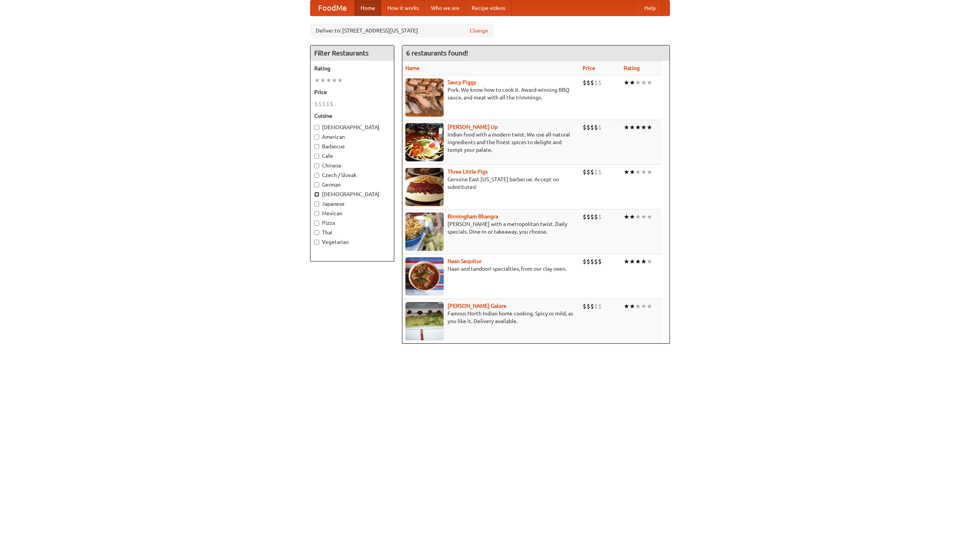  I want to click on h5: Rating, so click(352, 69).